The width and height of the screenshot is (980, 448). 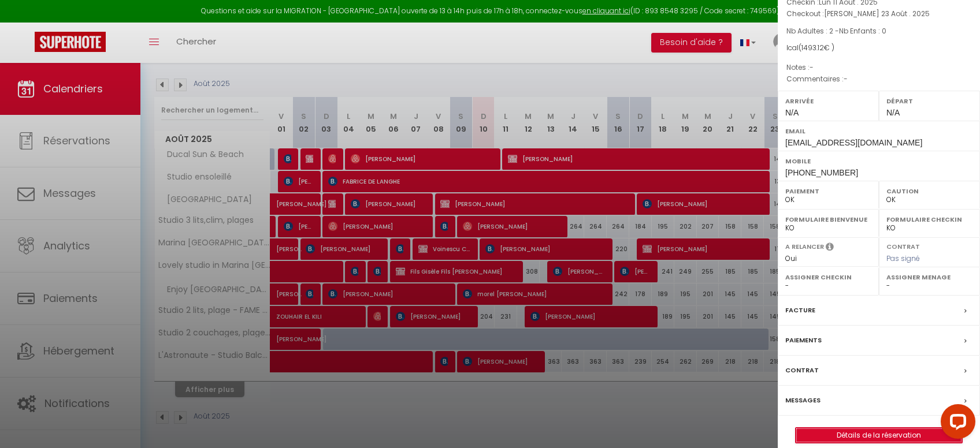 I want to click on button: Open LiveChat chat widget, so click(x=27, y=22).